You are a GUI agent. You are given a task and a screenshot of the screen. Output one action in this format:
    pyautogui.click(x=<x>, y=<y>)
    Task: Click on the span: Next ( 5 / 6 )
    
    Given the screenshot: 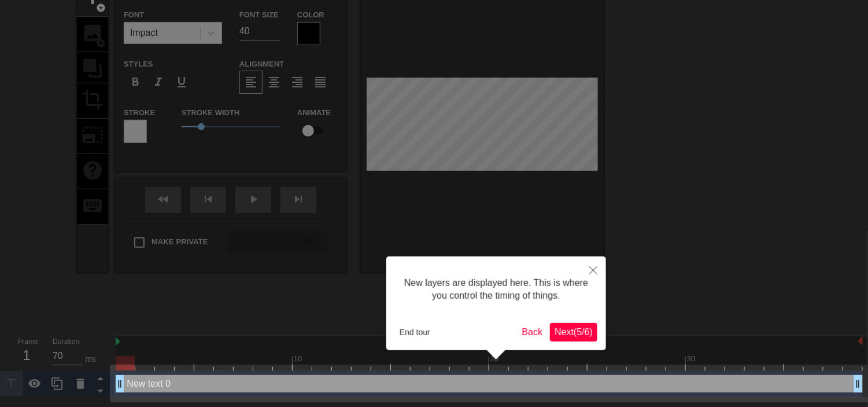 What is the action you would take?
    pyautogui.click(x=573, y=332)
    